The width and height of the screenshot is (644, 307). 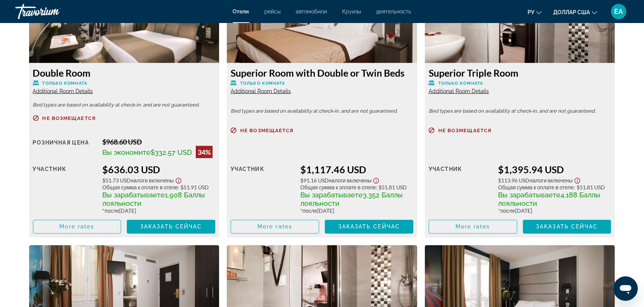 What do you see at coordinates (116, 180) in the screenshot?
I see `span: $51.73 USD` at bounding box center [116, 180].